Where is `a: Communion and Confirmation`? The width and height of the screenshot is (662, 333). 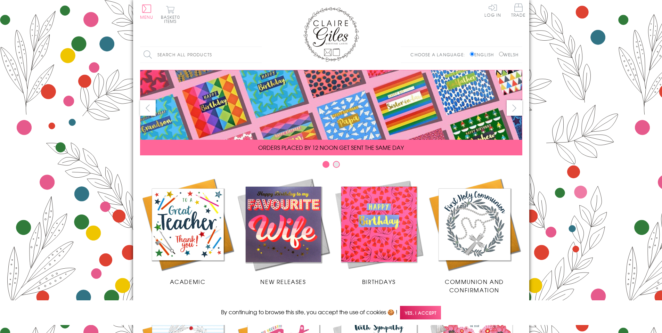
a: Communion and Confirmation is located at coordinates (474, 235).